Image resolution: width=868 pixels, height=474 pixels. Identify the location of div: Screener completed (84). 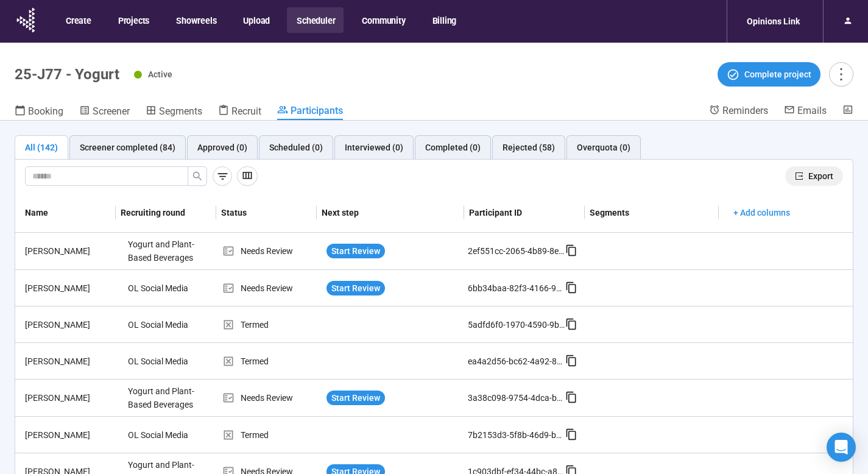
(127, 147).